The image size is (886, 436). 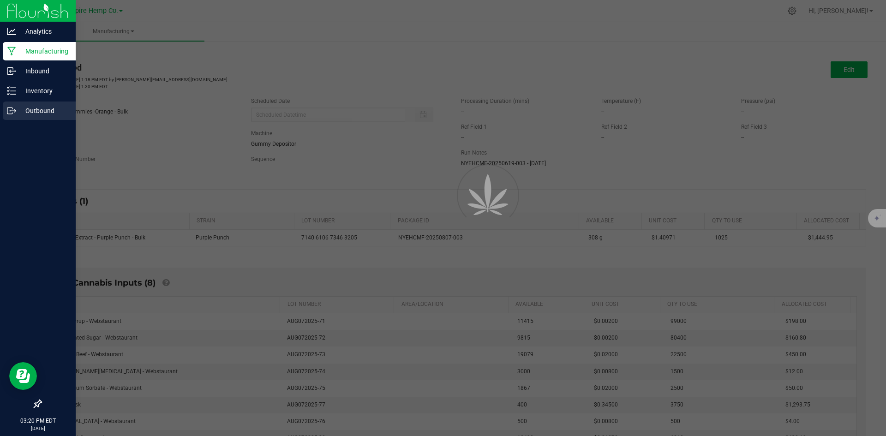 I want to click on p: Inbound, so click(x=44, y=71).